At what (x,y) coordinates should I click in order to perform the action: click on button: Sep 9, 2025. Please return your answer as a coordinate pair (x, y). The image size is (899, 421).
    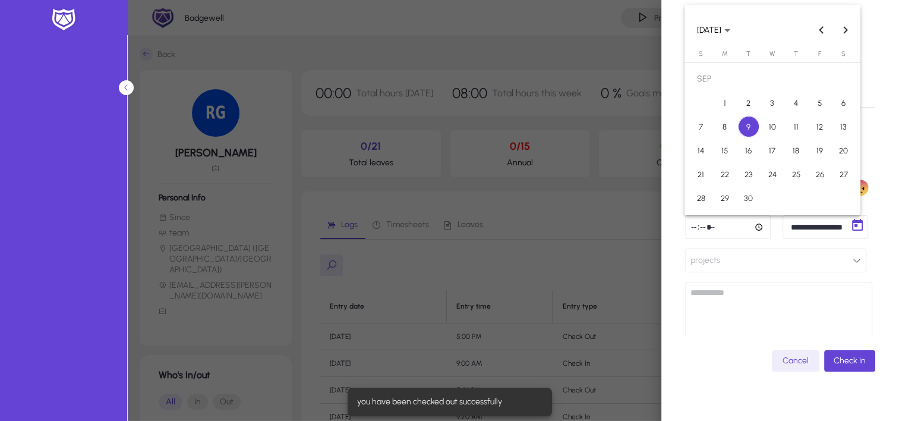
    Looking at the image, I should click on (749, 127).